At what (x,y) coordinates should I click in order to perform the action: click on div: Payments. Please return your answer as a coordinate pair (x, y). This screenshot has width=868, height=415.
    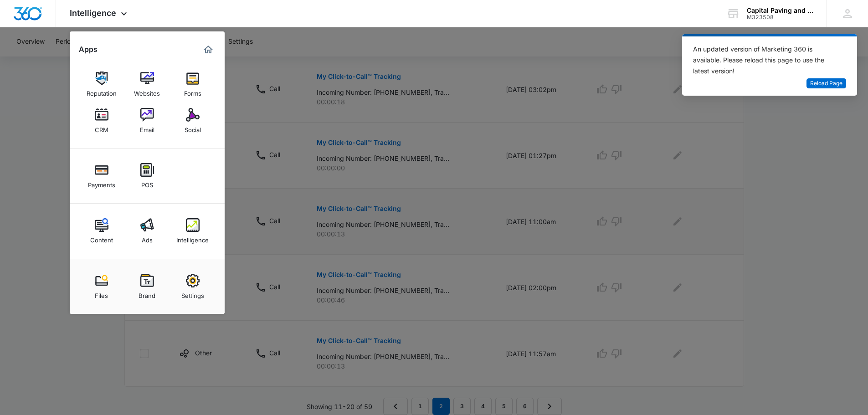
    Looking at the image, I should click on (101, 183).